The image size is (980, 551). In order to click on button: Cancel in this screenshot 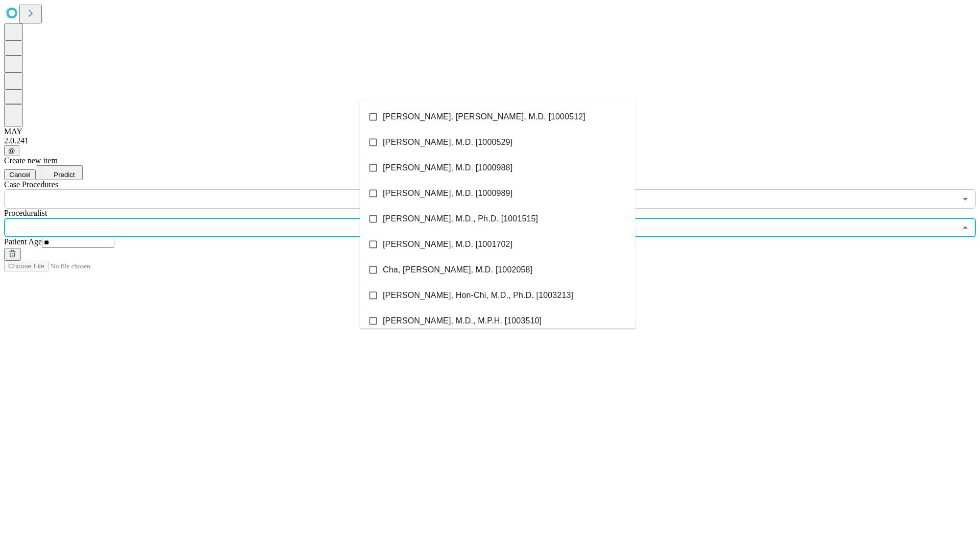, I will do `click(20, 174)`.